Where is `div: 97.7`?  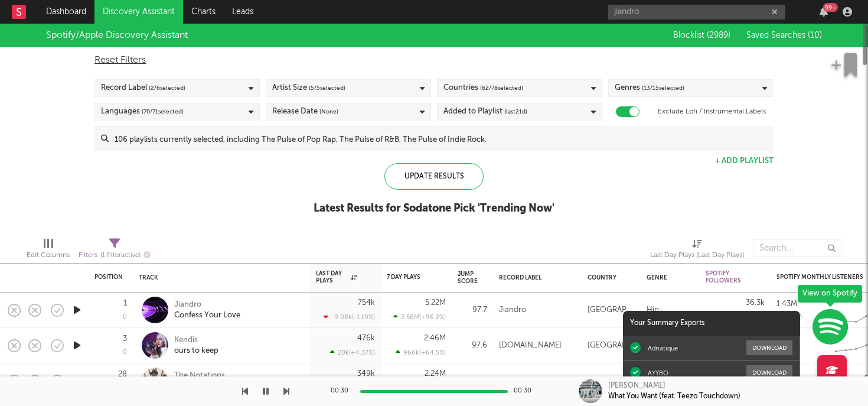 div: 97.7 is located at coordinates (472, 311).